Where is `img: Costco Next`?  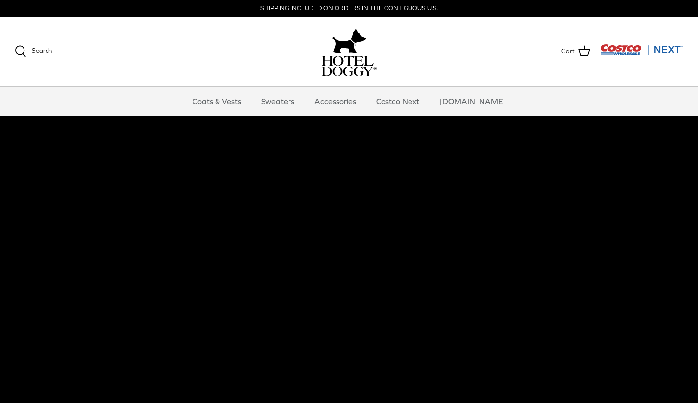
img: Costco Next is located at coordinates (641, 49).